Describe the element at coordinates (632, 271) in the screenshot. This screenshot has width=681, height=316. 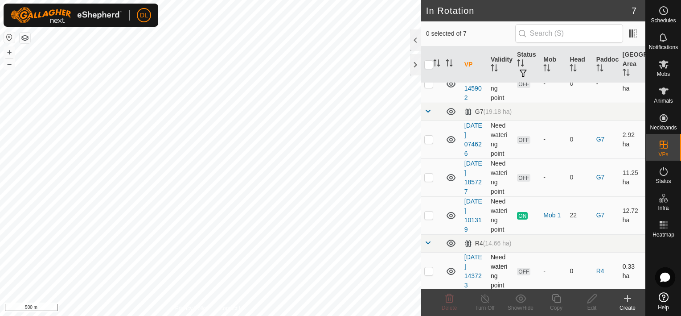
I see `td: 0.33 ha` at that location.